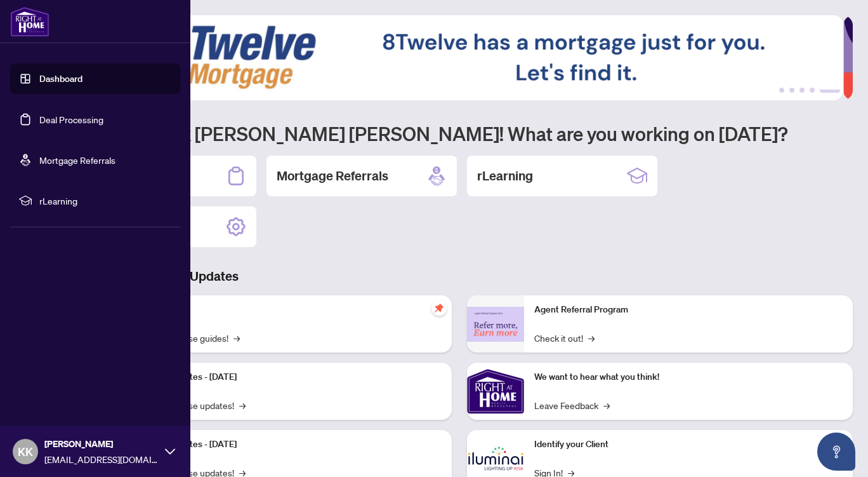  What do you see at coordinates (496, 324) in the screenshot?
I see `img: Agent Referral Program` at bounding box center [496, 324].